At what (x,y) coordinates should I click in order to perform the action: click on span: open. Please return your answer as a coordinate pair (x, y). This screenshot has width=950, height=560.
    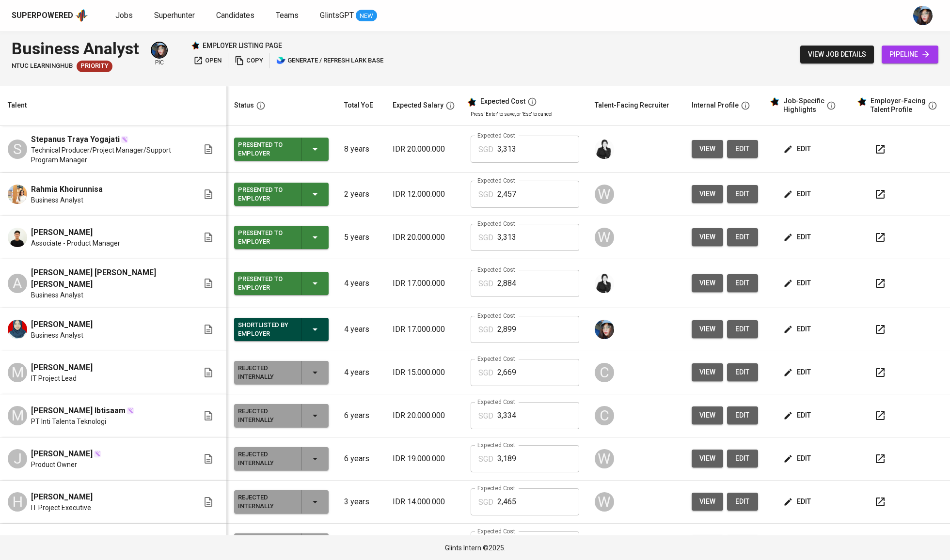
    Looking at the image, I should click on (207, 60).